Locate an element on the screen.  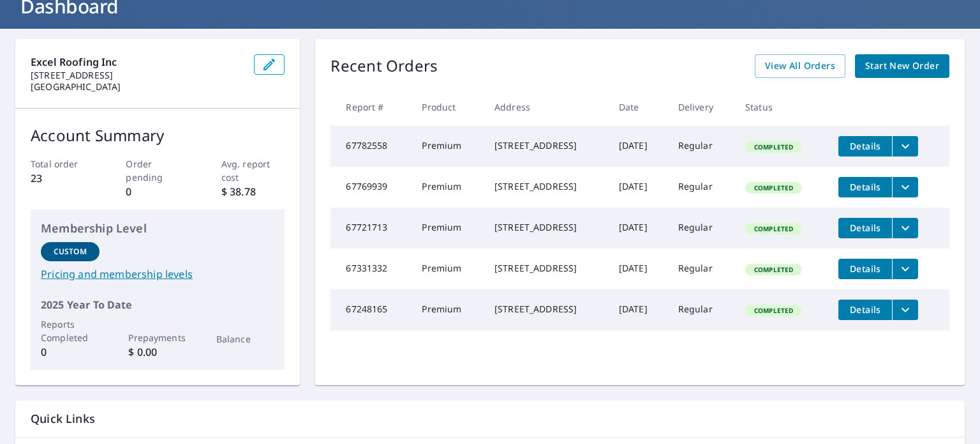
a: Start New Order is located at coordinates (902, 66).